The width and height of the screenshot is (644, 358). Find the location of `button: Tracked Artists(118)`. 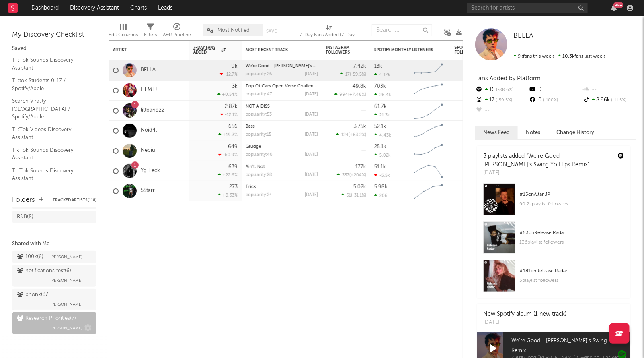

button: Tracked Artists(118) is located at coordinates (74, 200).